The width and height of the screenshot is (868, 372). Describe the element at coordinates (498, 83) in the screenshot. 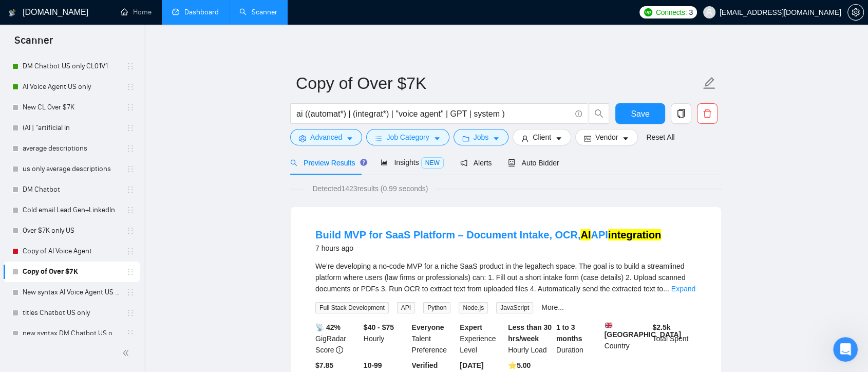

I see `input: Scanner name...` at that location.